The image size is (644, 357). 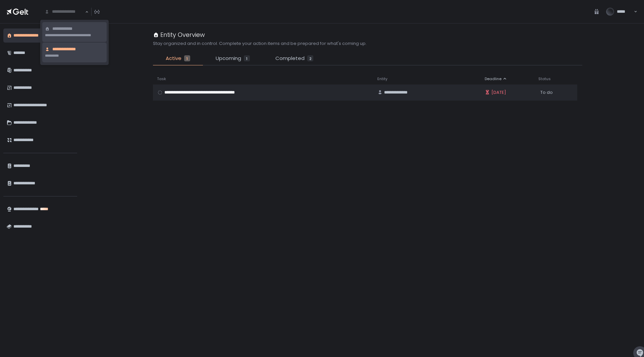 What do you see at coordinates (546, 92) in the screenshot?
I see `span: To do` at bounding box center [546, 92].